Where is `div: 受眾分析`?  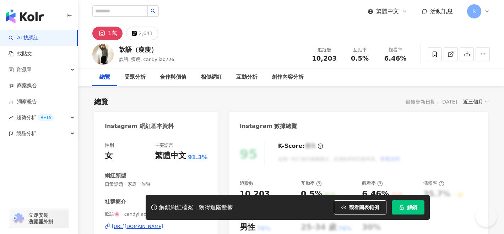
div: 受眾分析 is located at coordinates (135, 77).